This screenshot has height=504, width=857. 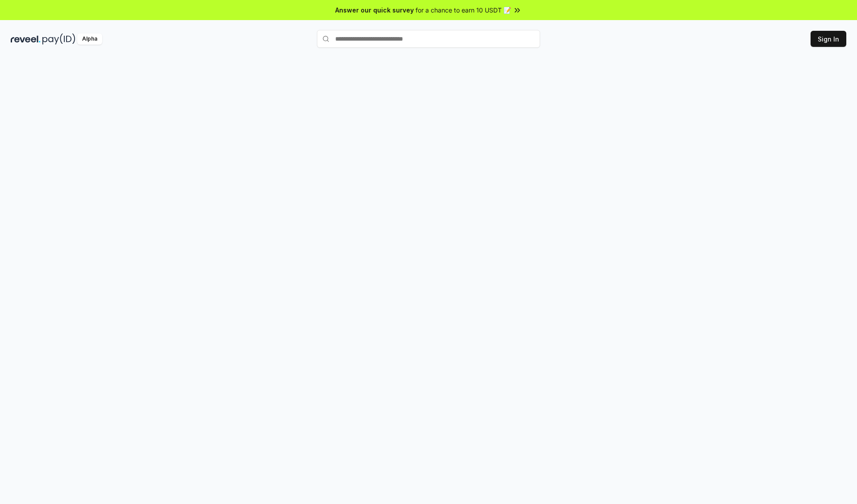 I want to click on button: Sign In, so click(x=829, y=39).